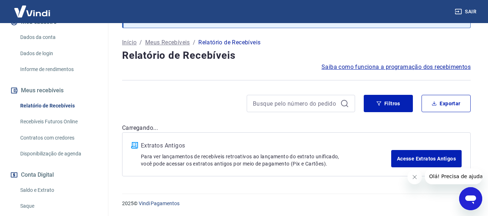 This screenshot has height=216, width=488. Describe the element at coordinates (396, 67) in the screenshot. I see `span: Saiba como funciona a programação dos recebimentos` at that location.